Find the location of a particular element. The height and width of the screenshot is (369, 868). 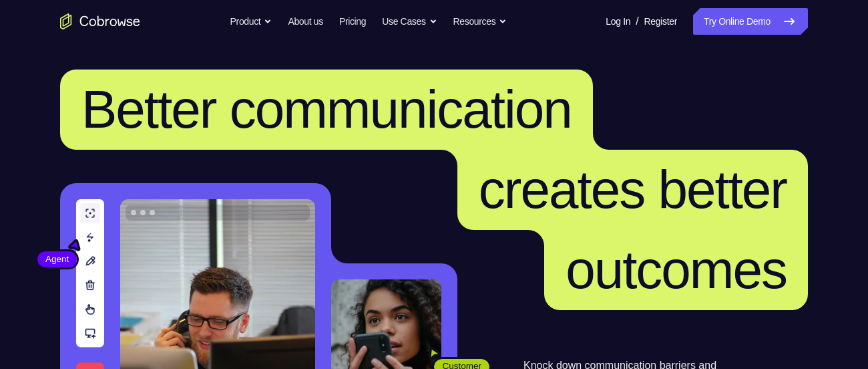

a: Log In is located at coordinates (618, 21).